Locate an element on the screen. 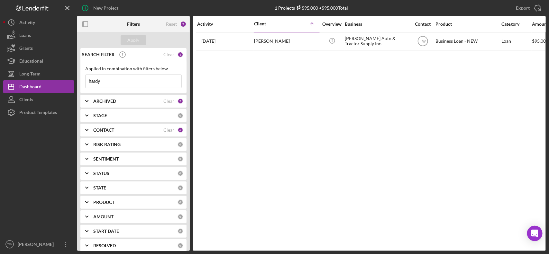 This screenshot has height=254, width=549. button: Loans is located at coordinates (39, 35).